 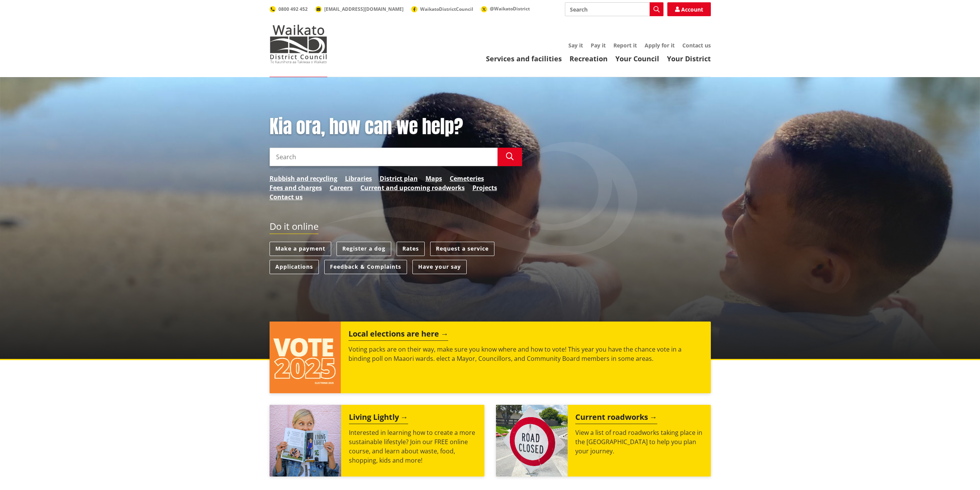 What do you see at coordinates (616, 419) in the screenshot?
I see `h2: Current roadworks` at bounding box center [616, 419].